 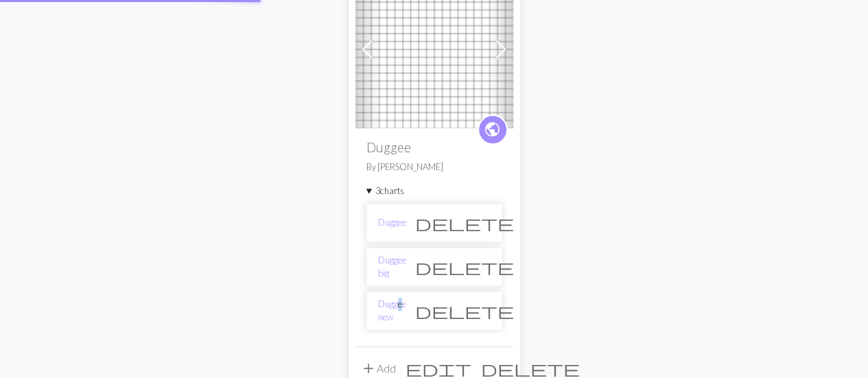 I want to click on a: public, so click(x=493, y=130).